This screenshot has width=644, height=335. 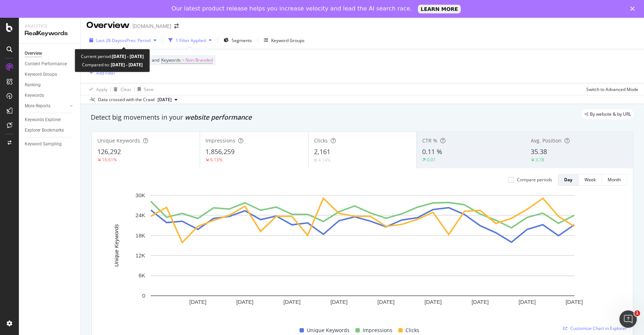 I want to click on span: and, so click(x=155, y=60).